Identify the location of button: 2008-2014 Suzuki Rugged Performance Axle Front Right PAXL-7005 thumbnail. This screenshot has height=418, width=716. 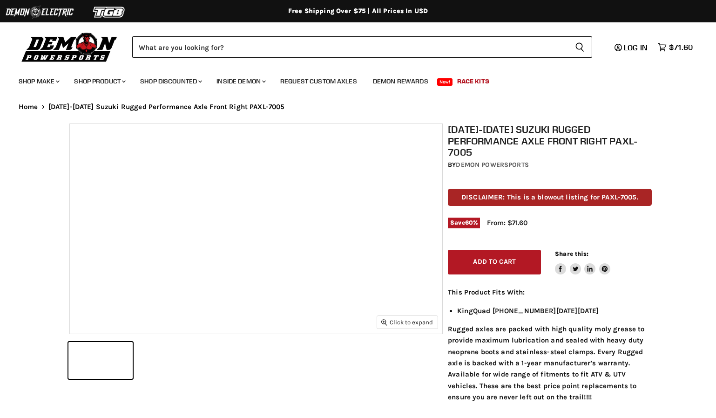
(101, 360).